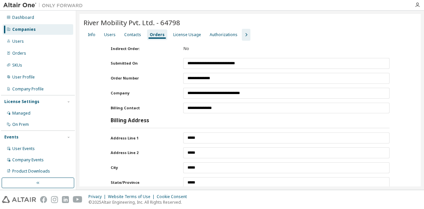 The image size is (424, 209). I want to click on label: City, so click(141, 167).